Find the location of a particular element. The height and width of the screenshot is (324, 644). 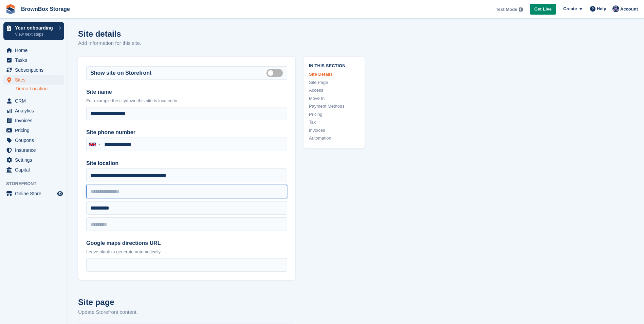

p: View next steps is located at coordinates (35, 34).